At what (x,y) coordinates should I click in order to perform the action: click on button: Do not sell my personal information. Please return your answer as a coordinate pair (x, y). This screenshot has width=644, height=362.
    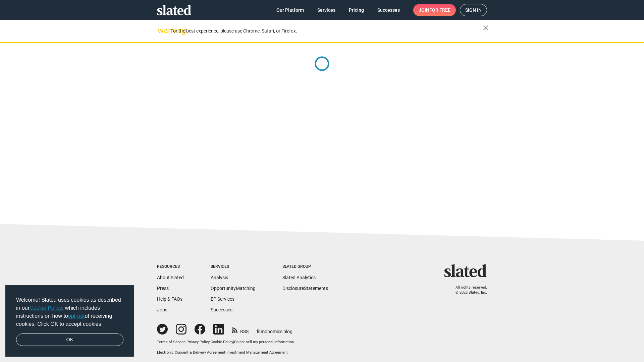
    Looking at the image, I should click on (264, 342).